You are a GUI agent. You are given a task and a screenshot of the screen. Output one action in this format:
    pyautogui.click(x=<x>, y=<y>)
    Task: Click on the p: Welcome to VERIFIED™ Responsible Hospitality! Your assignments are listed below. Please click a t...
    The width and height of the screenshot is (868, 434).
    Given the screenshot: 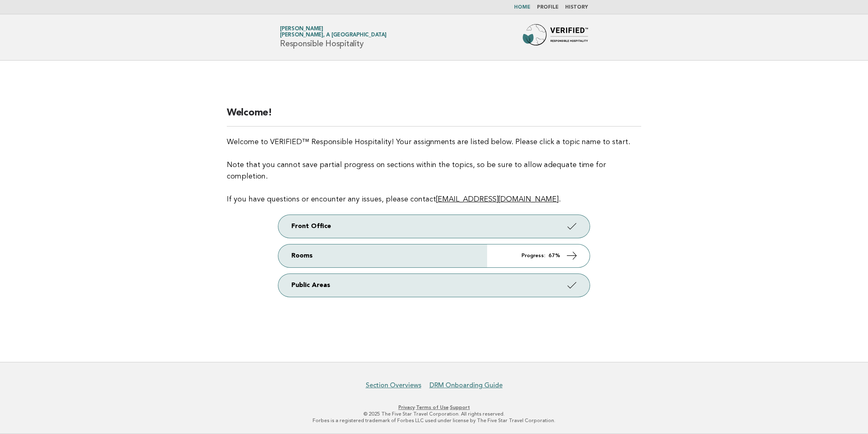 What is the action you would take?
    pyautogui.click(x=434, y=171)
    